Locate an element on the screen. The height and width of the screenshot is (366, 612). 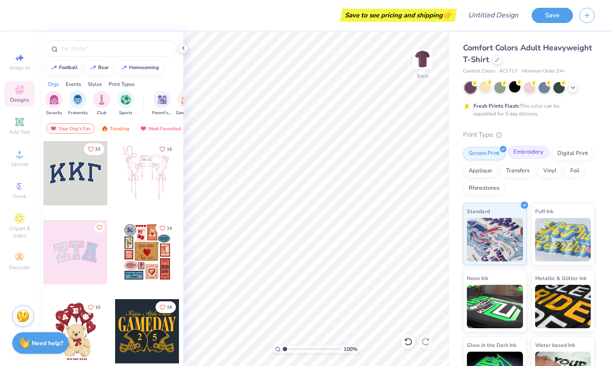
img: trending.gif is located at coordinates (105, 128).